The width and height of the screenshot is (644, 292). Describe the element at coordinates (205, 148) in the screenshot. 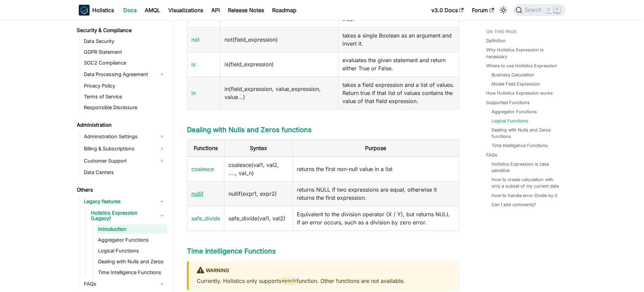

I see `th: Functions` at that location.